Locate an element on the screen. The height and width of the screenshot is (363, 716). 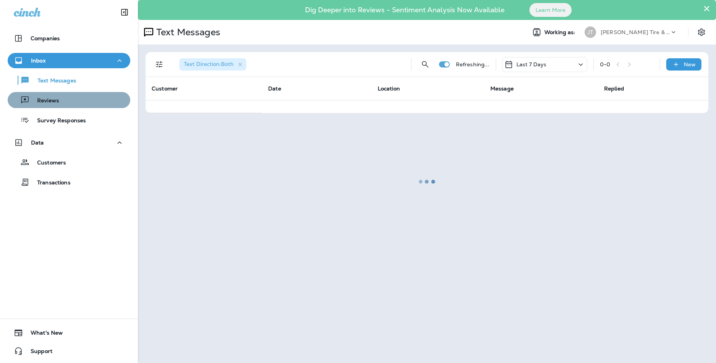
button: Collapse Sidebar is located at coordinates (124, 12).